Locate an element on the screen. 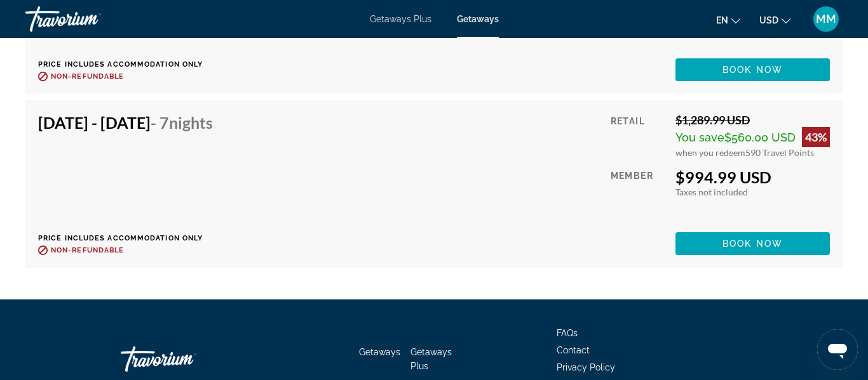 The image size is (868, 380). div: $1,289.99 USD is located at coordinates (752, 120).